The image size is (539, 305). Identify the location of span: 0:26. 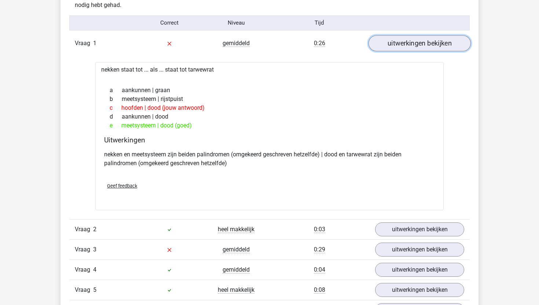
(319, 43).